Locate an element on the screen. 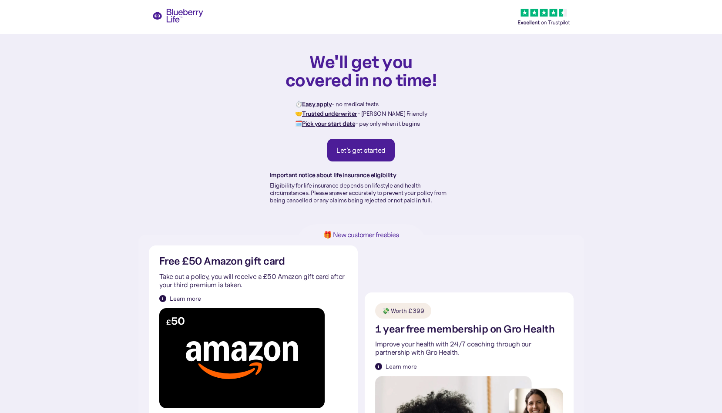 The height and width of the screenshot is (413, 722). strong: Important notice about life insurance eligibility is located at coordinates (333, 175).